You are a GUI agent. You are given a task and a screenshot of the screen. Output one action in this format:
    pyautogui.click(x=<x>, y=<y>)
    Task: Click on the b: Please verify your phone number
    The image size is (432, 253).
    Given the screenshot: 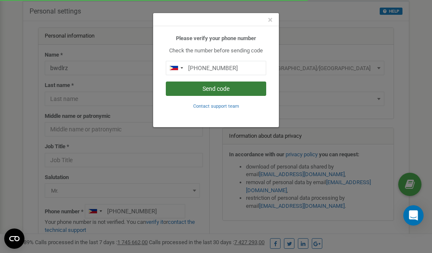 What is the action you would take?
    pyautogui.click(x=216, y=38)
    